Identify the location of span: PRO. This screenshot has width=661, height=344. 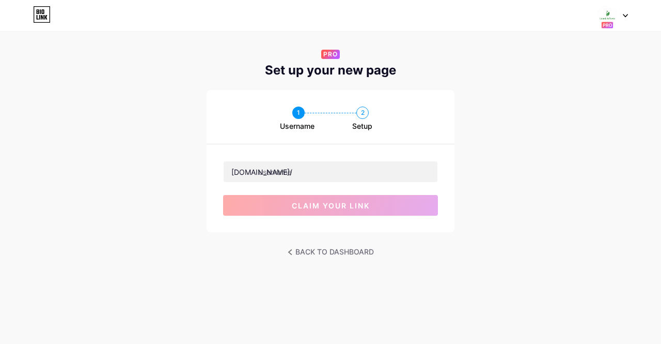
(331, 54).